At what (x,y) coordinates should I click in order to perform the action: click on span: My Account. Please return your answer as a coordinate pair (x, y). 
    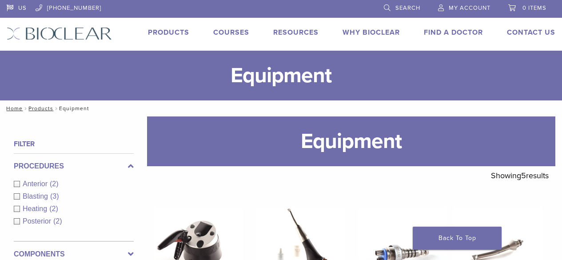
    Looking at the image, I should click on (470, 8).